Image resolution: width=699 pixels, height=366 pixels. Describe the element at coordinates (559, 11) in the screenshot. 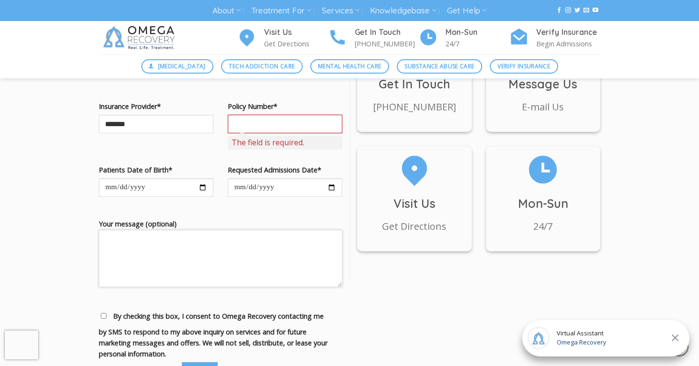

I see `a: Follow on Facebook` at that location.